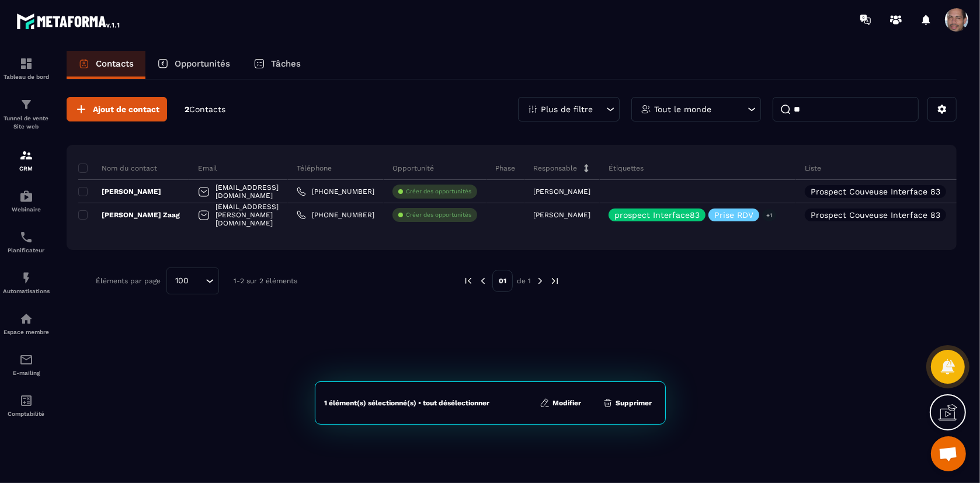  What do you see at coordinates (26, 160) in the screenshot?
I see `a: formationformationCRM` at bounding box center [26, 160].